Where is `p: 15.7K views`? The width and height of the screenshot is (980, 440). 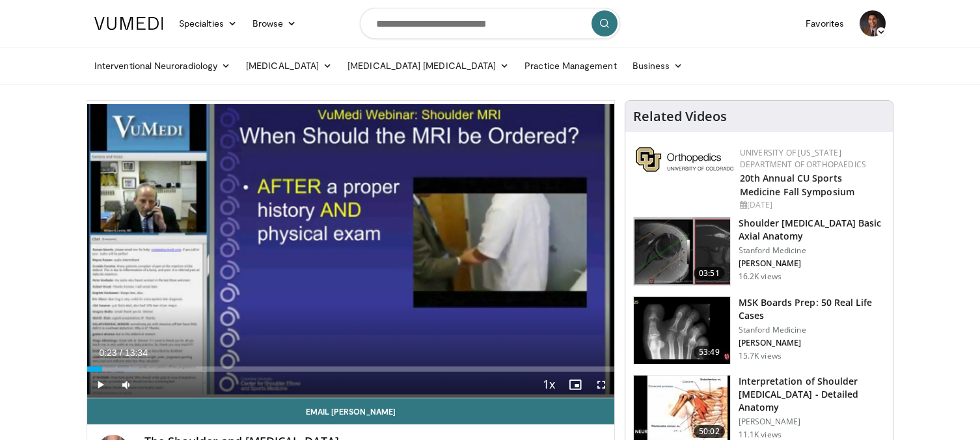 p: 15.7K views is located at coordinates (760, 356).